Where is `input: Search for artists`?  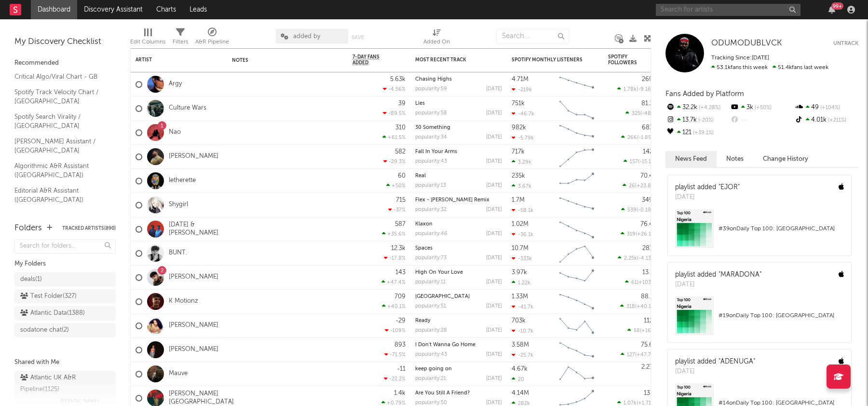
input: Search for artists is located at coordinates (728, 10).